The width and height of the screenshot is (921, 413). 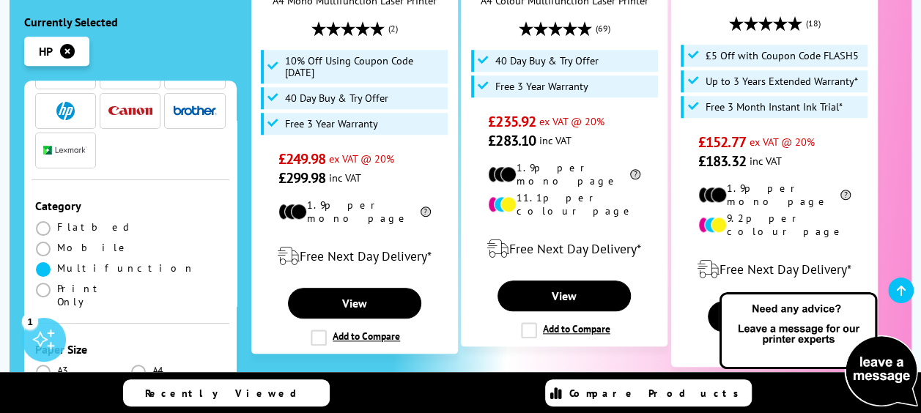 I want to click on span: £152.77, so click(x=722, y=142).